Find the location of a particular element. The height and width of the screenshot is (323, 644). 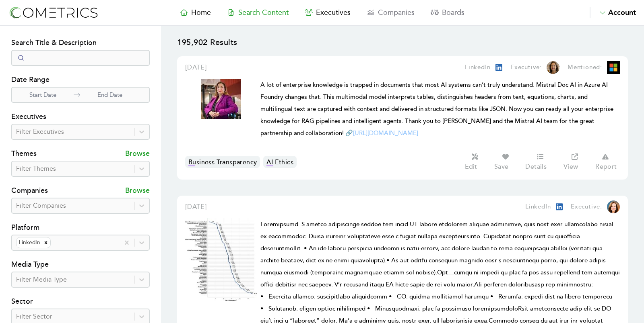

div: LinkedIn is located at coordinates (29, 243).